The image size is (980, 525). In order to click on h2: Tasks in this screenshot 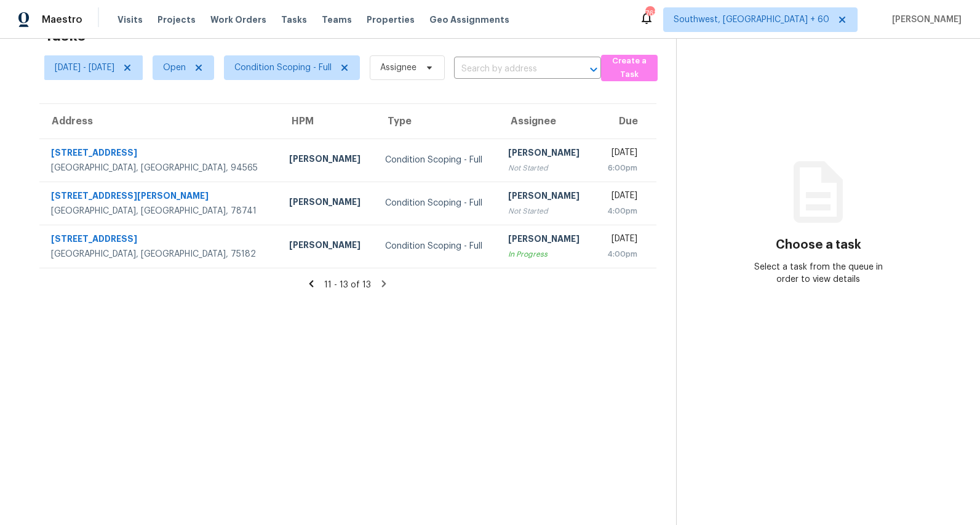, I will do `click(64, 36)`.